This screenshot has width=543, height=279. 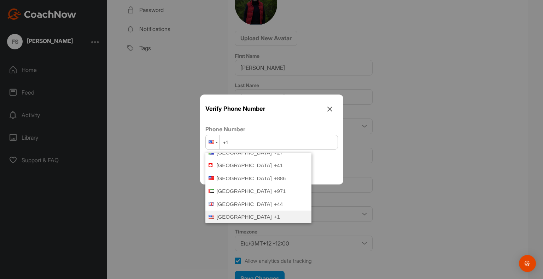 I want to click on span: +886, so click(x=280, y=178).